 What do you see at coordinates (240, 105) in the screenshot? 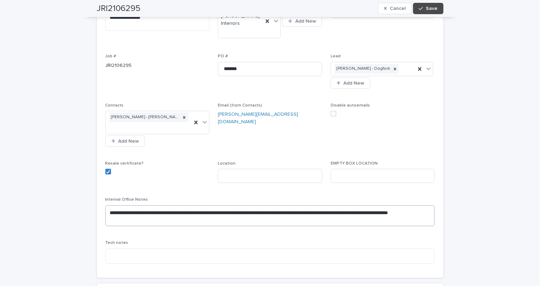
I see `span: Email (from Contacts)` at bounding box center [240, 105].